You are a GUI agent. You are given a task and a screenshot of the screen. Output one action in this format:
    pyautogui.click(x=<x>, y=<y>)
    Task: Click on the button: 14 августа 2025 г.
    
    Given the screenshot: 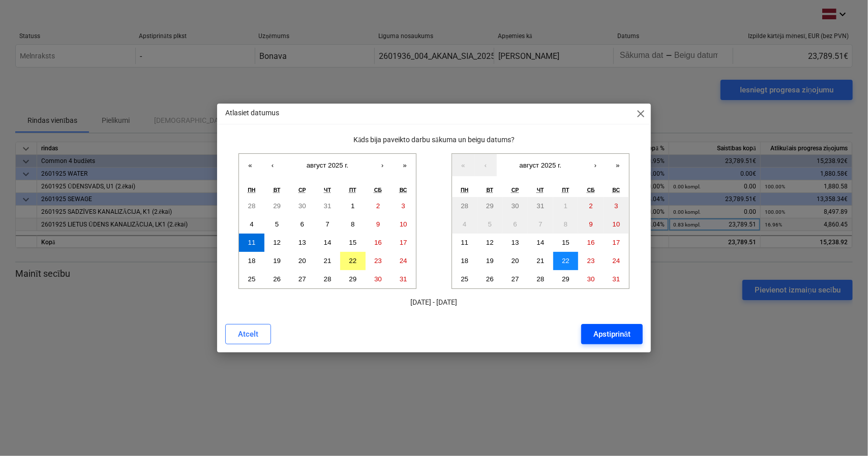 What is the action you would take?
    pyautogui.click(x=540, y=243)
    